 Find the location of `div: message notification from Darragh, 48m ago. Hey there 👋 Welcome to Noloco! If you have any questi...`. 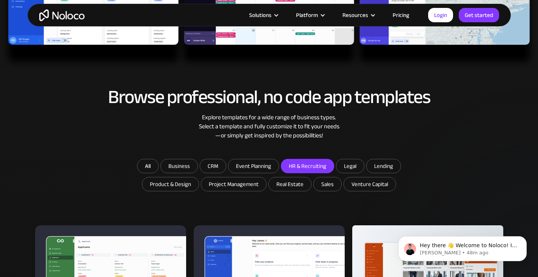

div: message notification from Darragh, 48m ago. Hey there 👋 Welcome to Noloco! If you have any questi... is located at coordinates (75, 28).